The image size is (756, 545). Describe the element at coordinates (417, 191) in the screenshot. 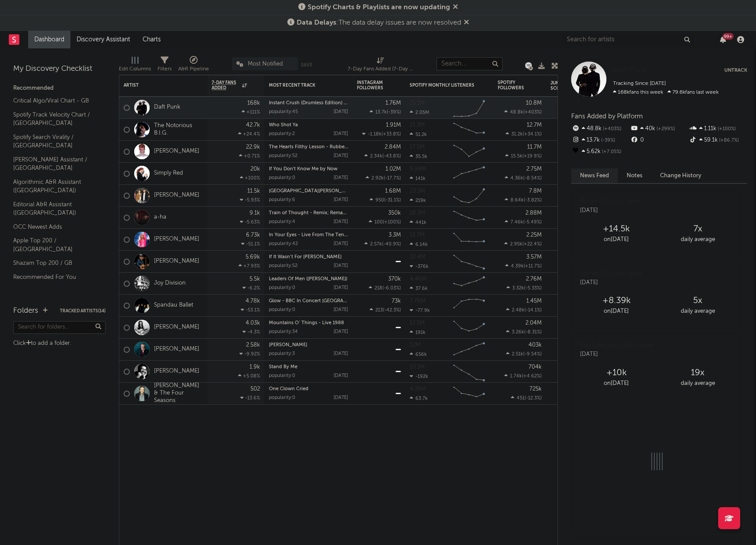

I see `div: 23.3M` at that location.